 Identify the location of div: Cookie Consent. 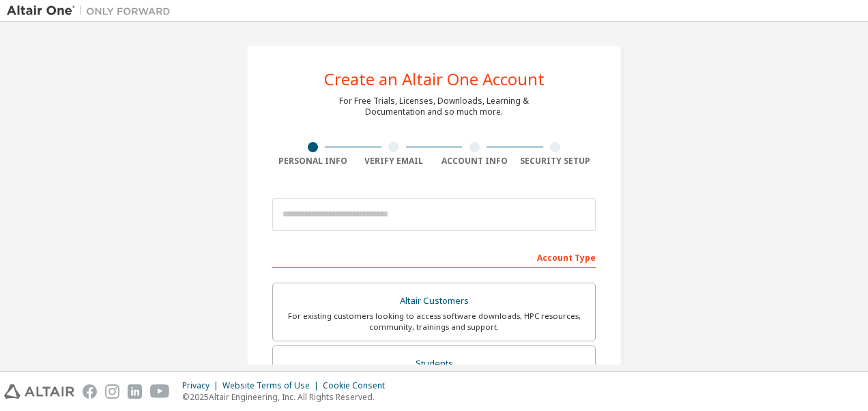
(357, 386).